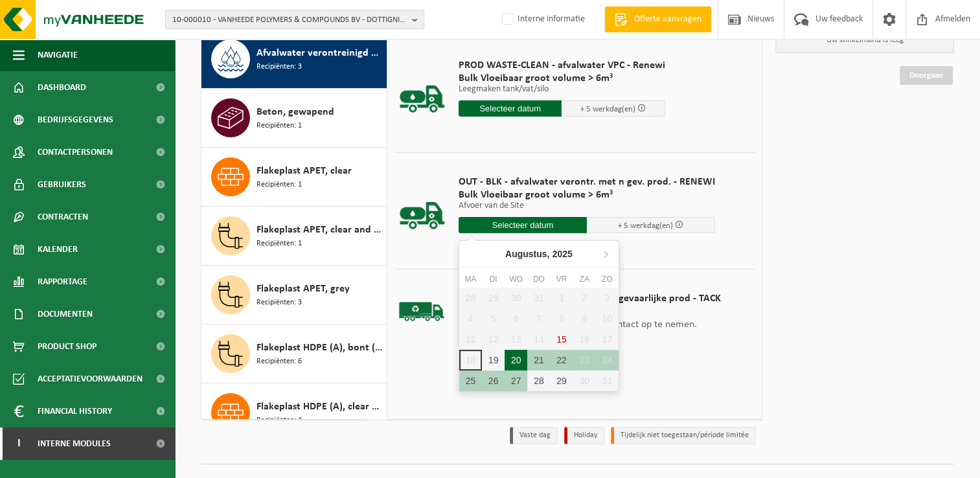 The height and width of the screenshot is (478, 980). What do you see at coordinates (279, 362) in the screenshot?
I see `span: Recipiënten: 6` at bounding box center [279, 362].